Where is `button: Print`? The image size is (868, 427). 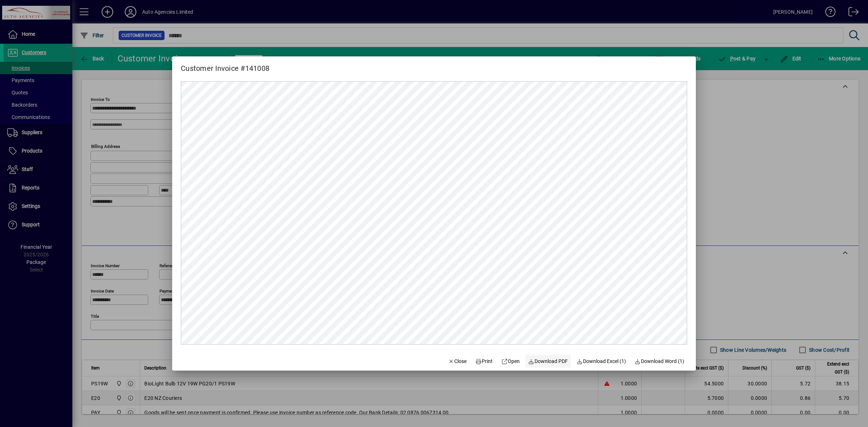
button: Print is located at coordinates (484, 361).